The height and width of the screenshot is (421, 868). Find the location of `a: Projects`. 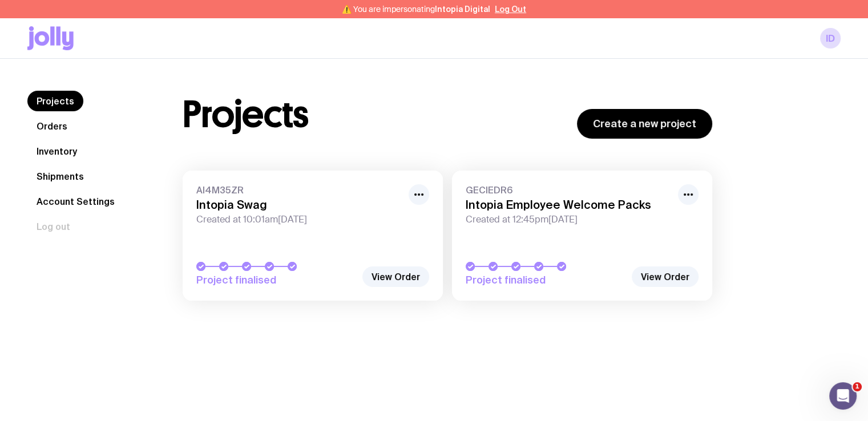

a: Projects is located at coordinates (56, 101).